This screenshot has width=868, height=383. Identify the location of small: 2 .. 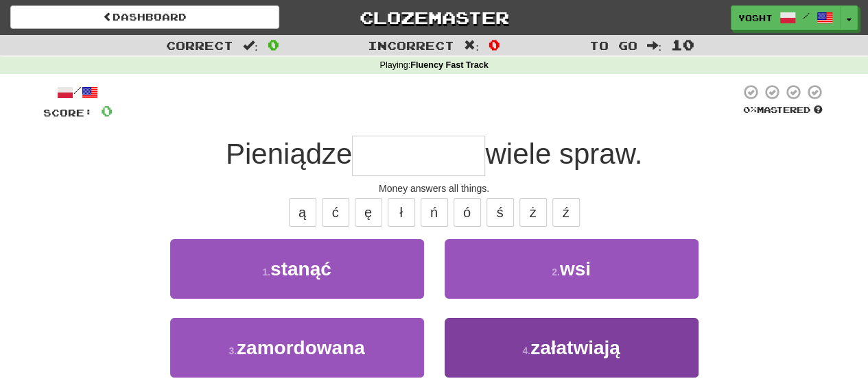
(556, 272).